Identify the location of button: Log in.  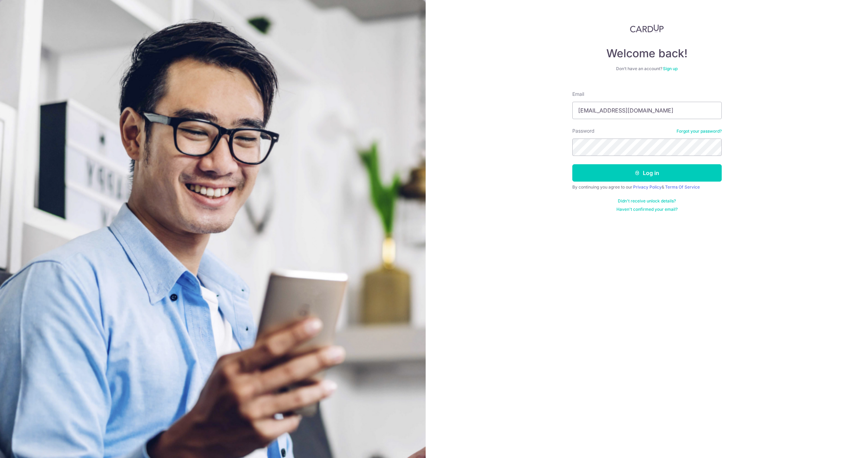
(647, 173).